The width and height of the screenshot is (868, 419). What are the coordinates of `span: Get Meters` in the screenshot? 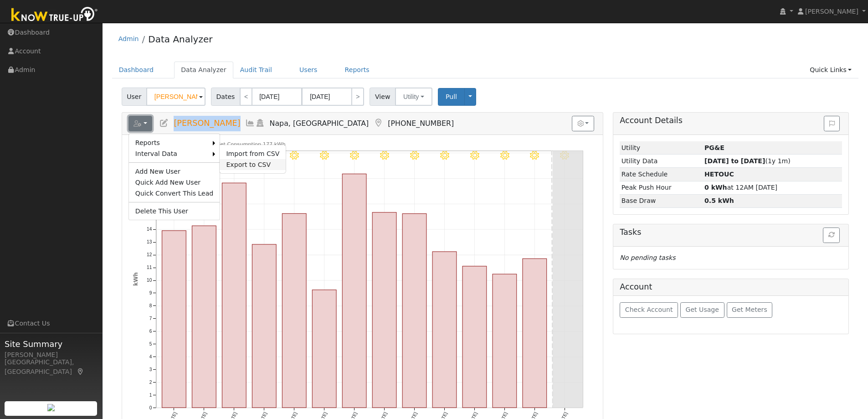 It's located at (750, 310).